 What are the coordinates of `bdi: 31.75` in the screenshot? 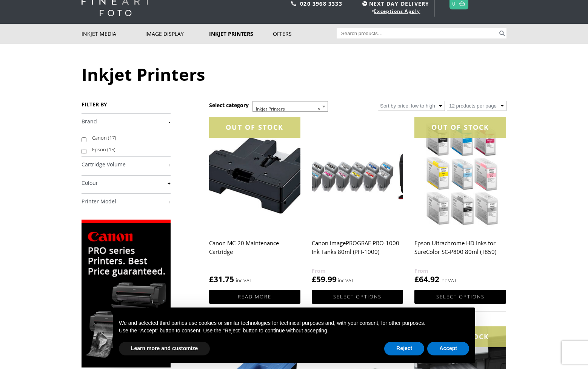 It's located at (221, 279).